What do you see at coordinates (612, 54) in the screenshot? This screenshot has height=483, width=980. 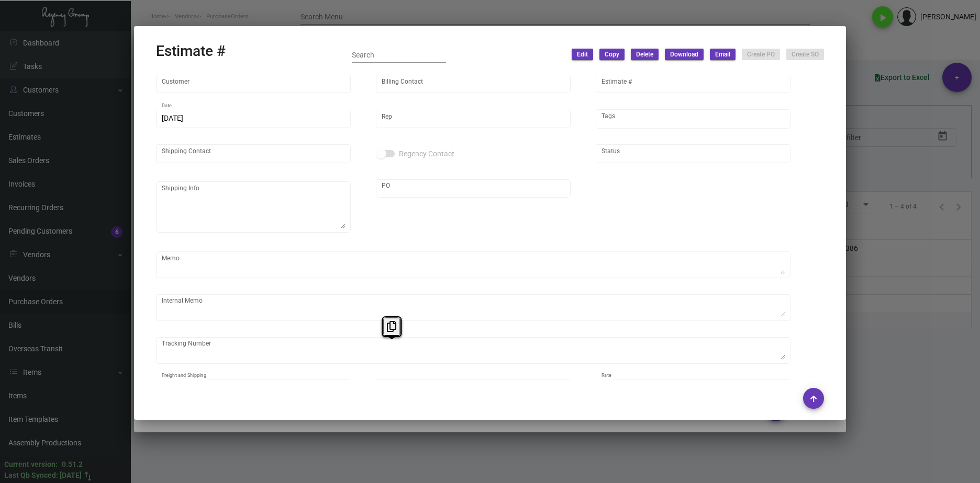 I see `button: Copy` at bounding box center [612, 54].